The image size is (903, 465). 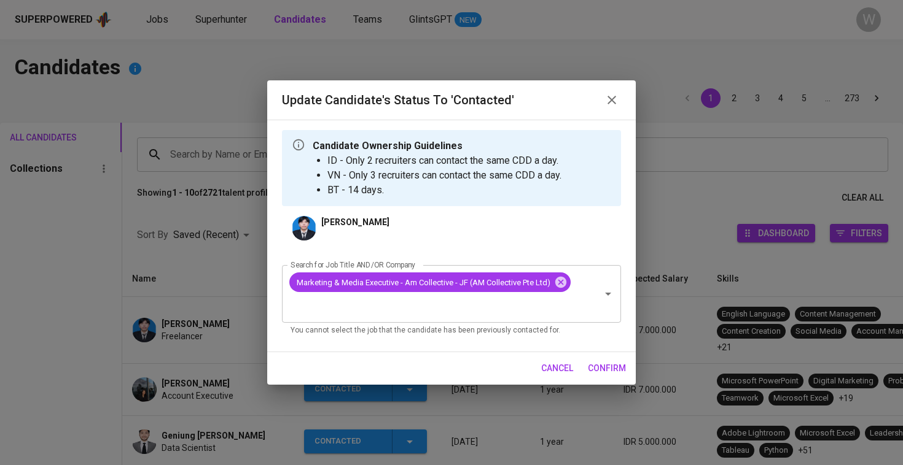 I want to click on li: VN - Only 3 recruiters can contact the same CDD a day., so click(x=444, y=176).